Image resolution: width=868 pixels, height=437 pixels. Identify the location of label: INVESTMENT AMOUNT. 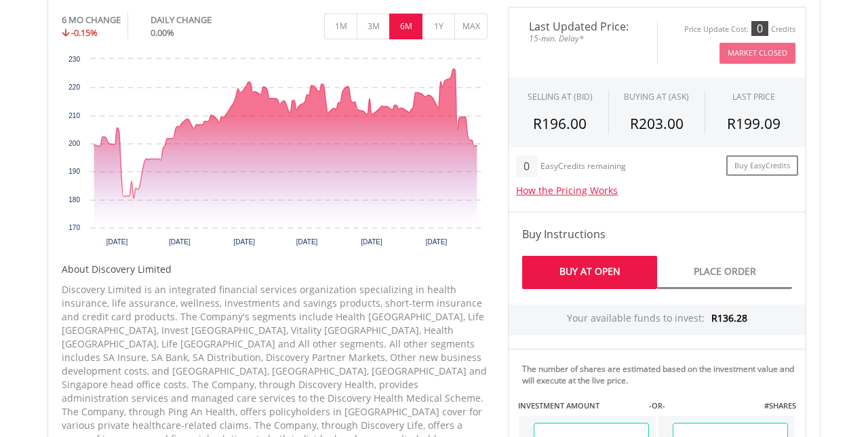
(559, 406).